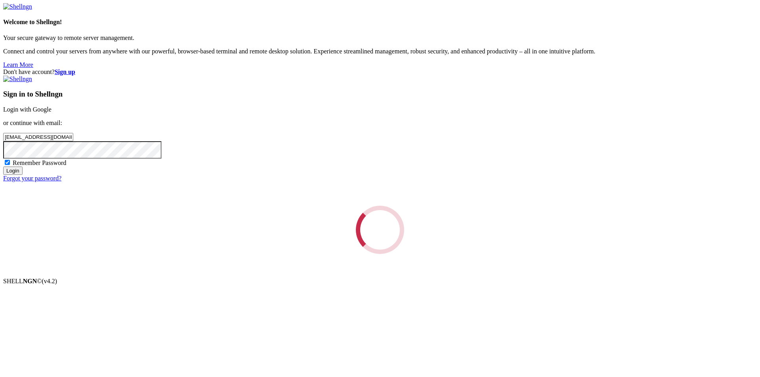 The image size is (760, 377). What do you see at coordinates (65, 72) in the screenshot?
I see `a: Sign up` at bounding box center [65, 72].